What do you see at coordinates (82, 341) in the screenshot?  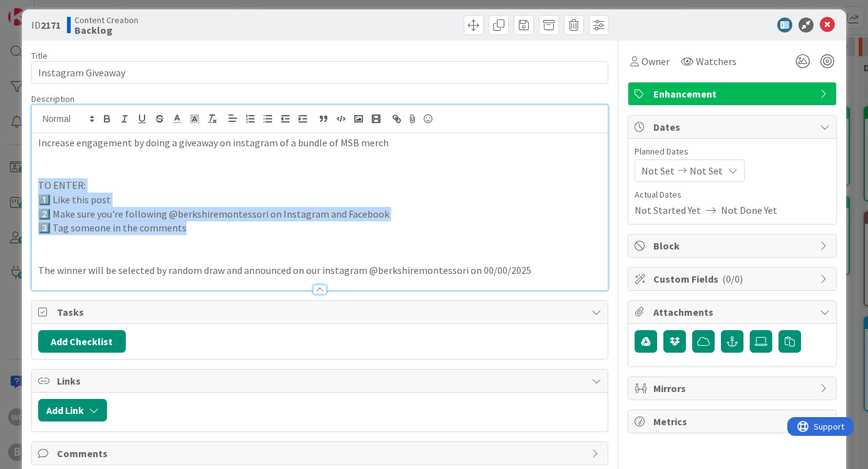 I see `button: Add Checklist` at bounding box center [82, 341].